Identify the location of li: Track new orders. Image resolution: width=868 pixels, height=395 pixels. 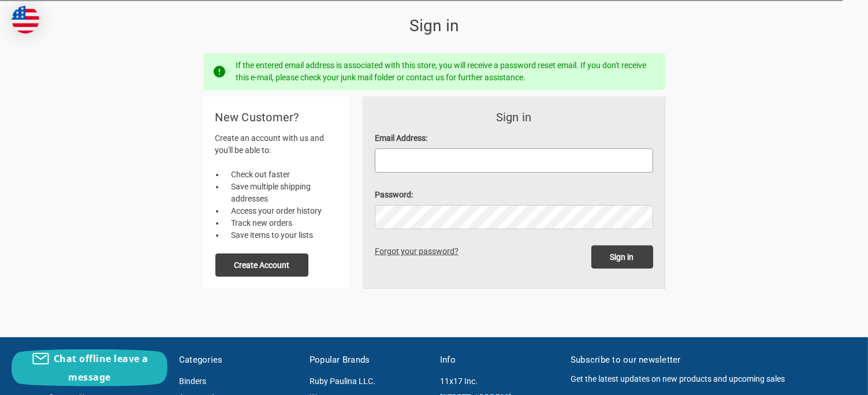
(281, 223).